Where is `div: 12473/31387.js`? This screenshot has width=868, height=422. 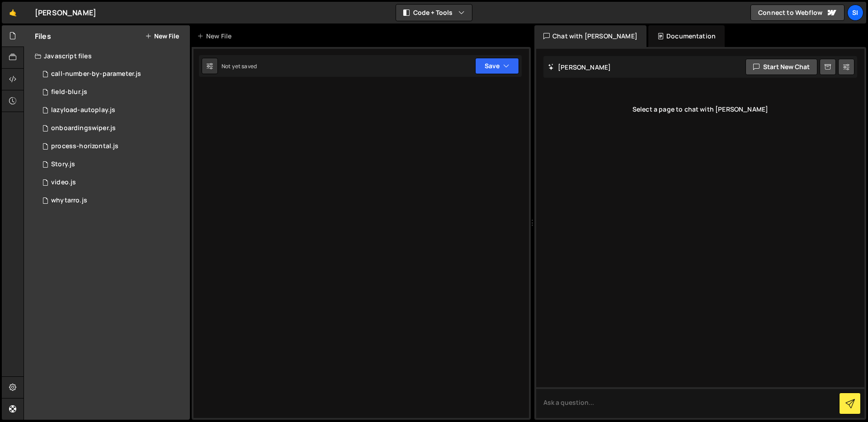 div: 12473/31387.js is located at coordinates (112, 164).